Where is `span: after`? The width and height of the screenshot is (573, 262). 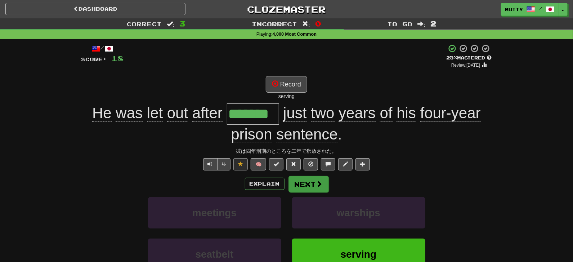
span: after is located at coordinates (207, 113).